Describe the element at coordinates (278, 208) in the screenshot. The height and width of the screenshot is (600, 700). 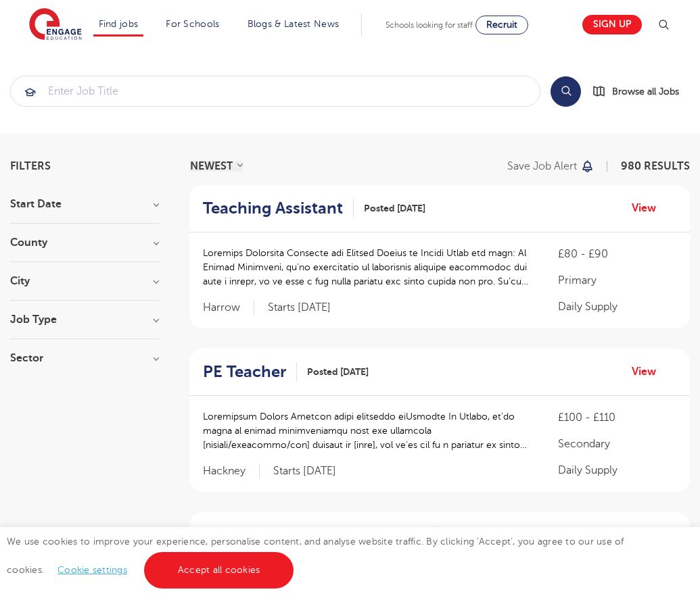
I see `a: Teaching Assistant` at that location.